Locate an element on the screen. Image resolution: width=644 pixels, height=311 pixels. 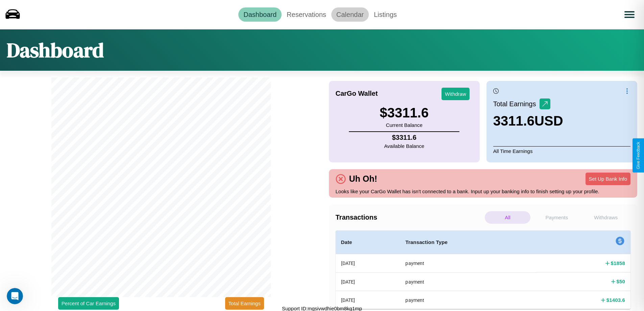
h4: CarGo Wallet is located at coordinates (356, 94).